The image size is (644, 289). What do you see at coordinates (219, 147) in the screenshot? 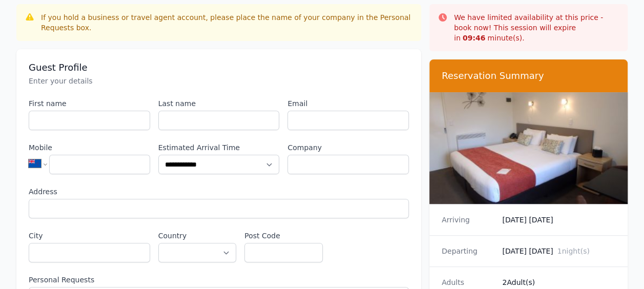
I see `label: Estimated Arrival Time` at bounding box center [219, 147].